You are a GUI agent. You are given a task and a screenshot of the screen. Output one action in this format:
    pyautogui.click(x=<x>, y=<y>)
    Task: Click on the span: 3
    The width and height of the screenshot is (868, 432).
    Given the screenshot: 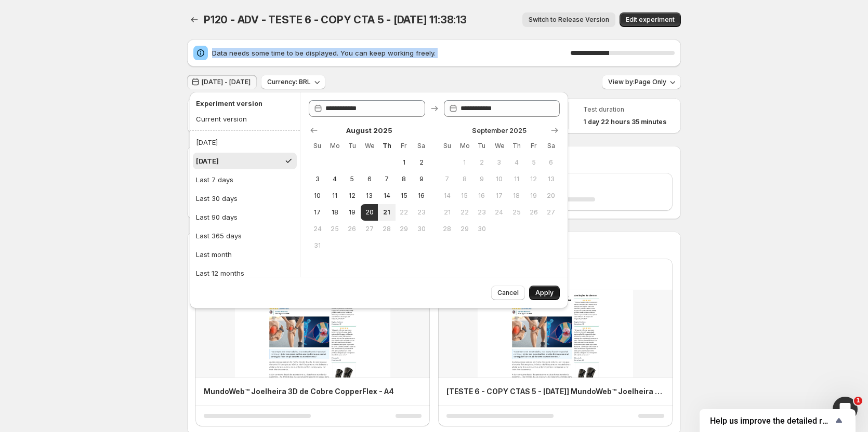 What is the action you would take?
    pyautogui.click(x=317, y=179)
    